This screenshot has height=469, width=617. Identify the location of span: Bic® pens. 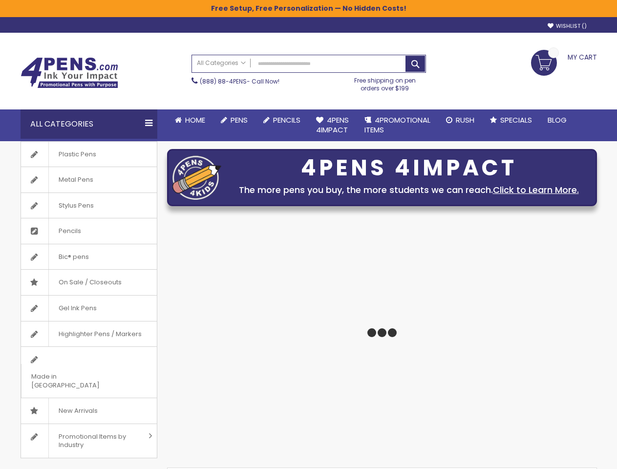
(73, 257).